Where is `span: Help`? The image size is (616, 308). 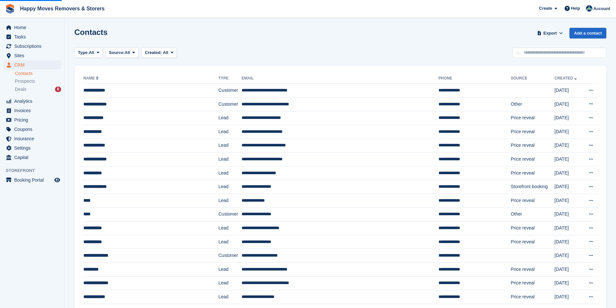
span: Help is located at coordinates (576, 8).